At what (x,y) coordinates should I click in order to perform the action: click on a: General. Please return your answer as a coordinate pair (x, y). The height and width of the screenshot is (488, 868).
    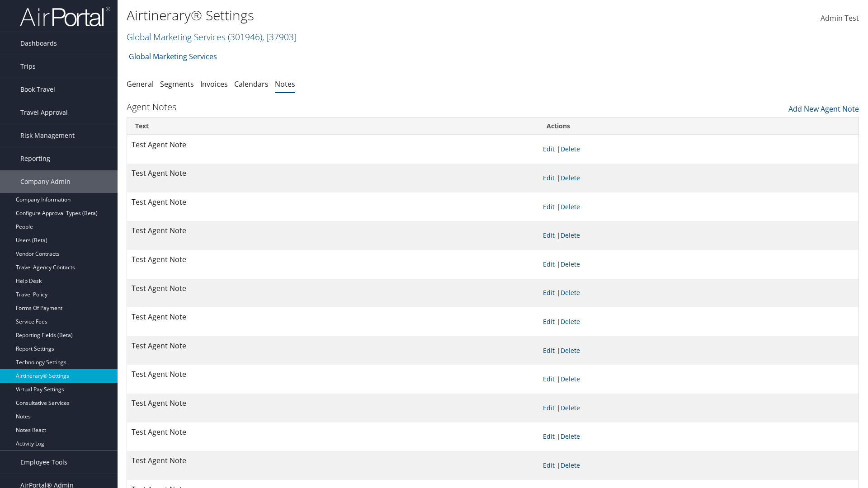
    Looking at the image, I should click on (140, 84).